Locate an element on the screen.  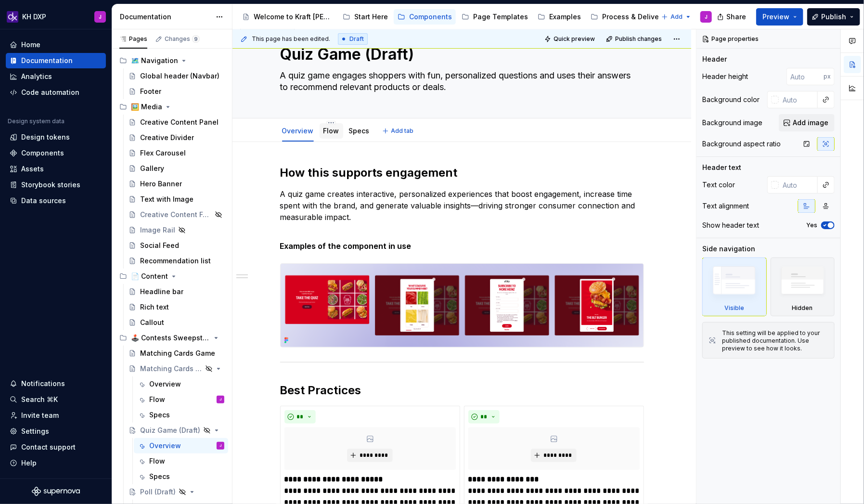
div: Documentation is located at coordinates (165, 17).